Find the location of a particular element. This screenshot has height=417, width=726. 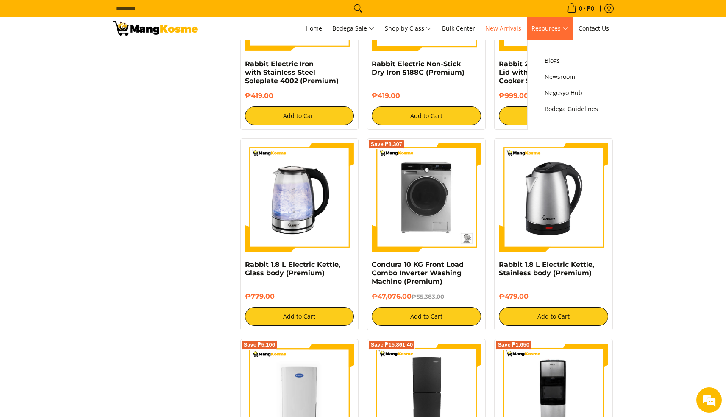

a: Rabbit Electric Non-Stick Dry Iron 5188C (Premium) is located at coordinates (418, 68).